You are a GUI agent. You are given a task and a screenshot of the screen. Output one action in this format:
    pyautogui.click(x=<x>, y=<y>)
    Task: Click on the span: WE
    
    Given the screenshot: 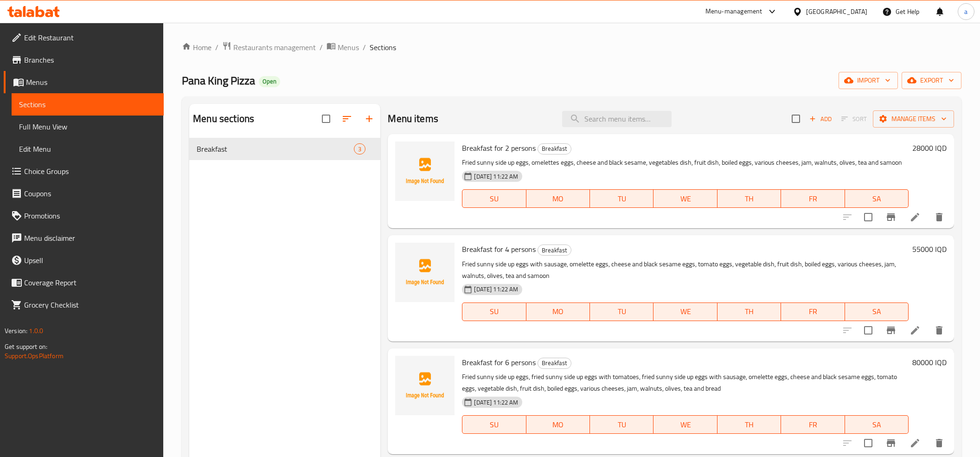 What is the action you would take?
    pyautogui.click(x=685, y=425)
    